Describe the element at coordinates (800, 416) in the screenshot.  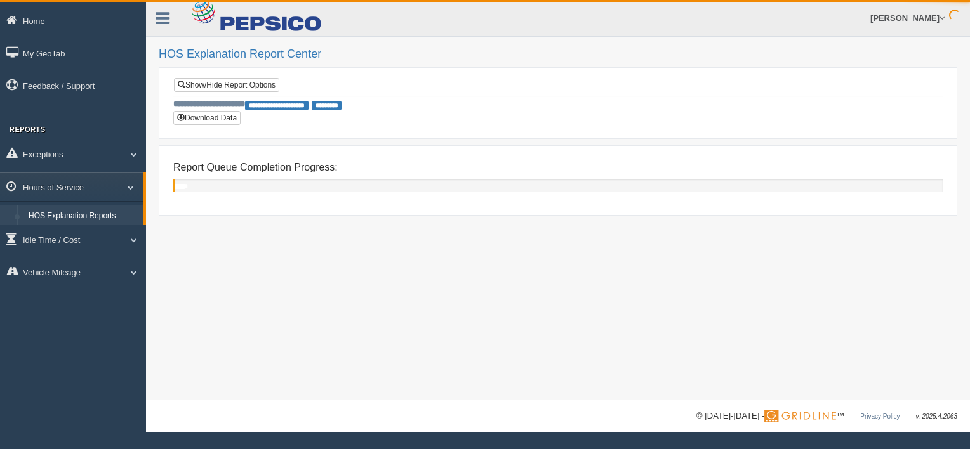
I see `img: Gridline` at that location.